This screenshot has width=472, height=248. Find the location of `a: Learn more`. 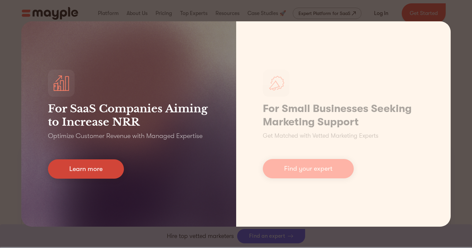

a: Learn more is located at coordinates (86, 169).